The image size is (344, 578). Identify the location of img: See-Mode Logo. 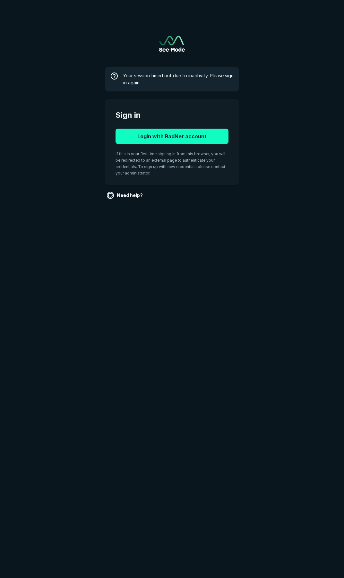
(172, 44).